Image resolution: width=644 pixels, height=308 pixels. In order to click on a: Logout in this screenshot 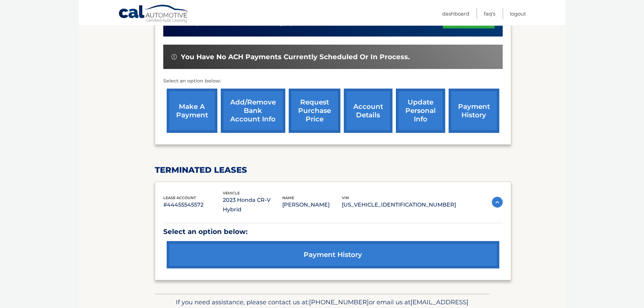, I will do `click(518, 13)`.